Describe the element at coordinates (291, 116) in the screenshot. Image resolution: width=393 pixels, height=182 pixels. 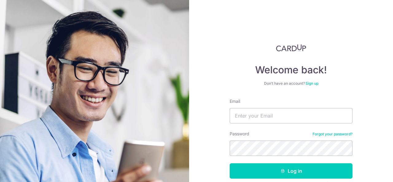
I see `input: Enter your Email` at that location.